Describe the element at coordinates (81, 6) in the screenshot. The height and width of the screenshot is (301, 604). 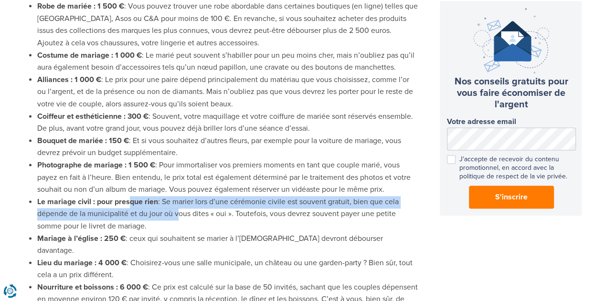
I see `strong: Robe de mariée : 1 500 €` at that location.